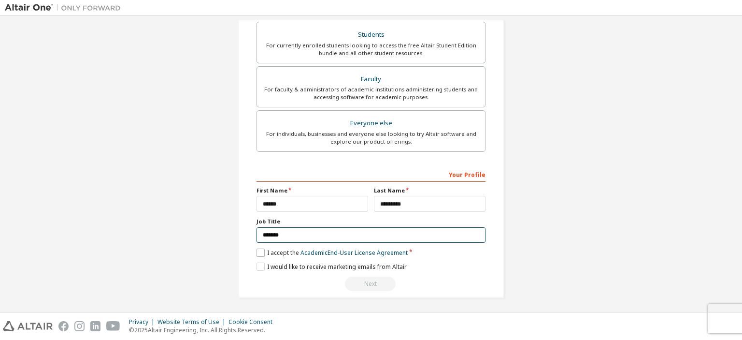  Describe the element at coordinates (28, 326) in the screenshot. I see `img: altair_logo.svg` at that location.